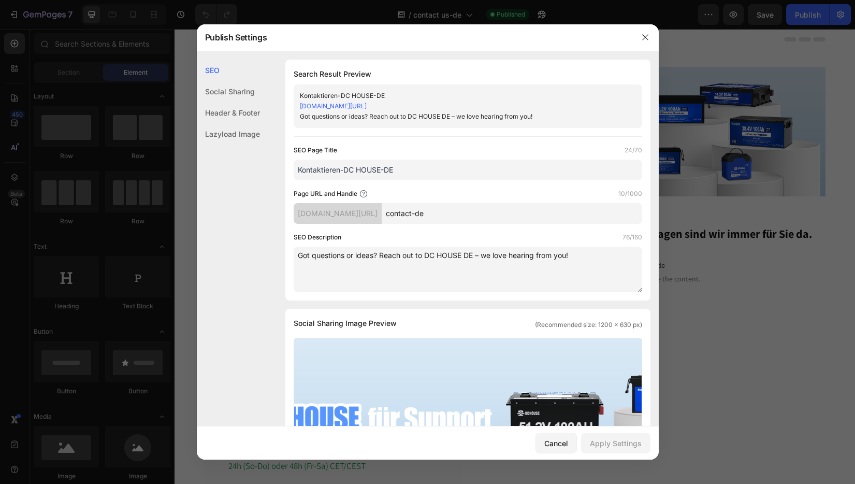 The height and width of the screenshot is (484, 855). I want to click on label: 24/70, so click(634, 150).